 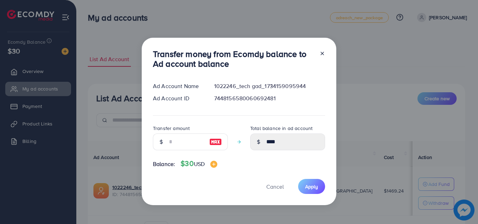 What do you see at coordinates (171, 129) in the screenshot?
I see `label: Transfer amount` at bounding box center [171, 129].